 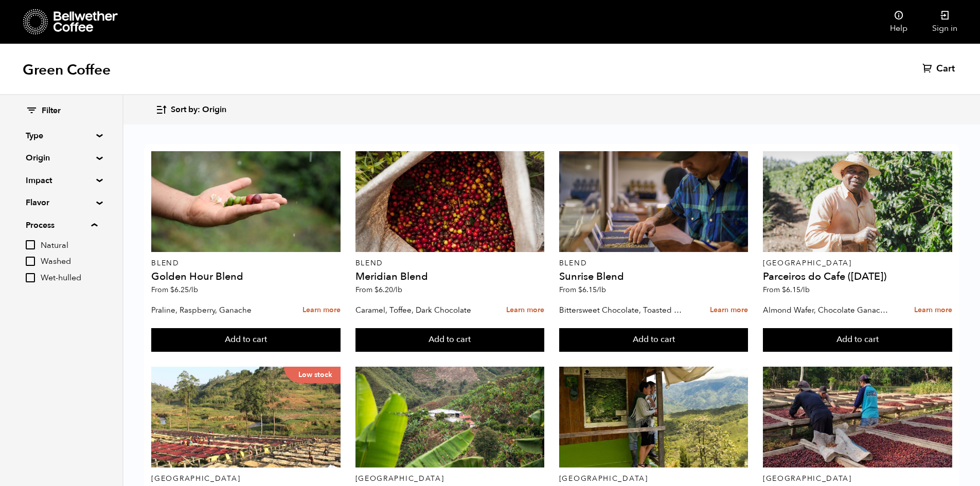 What do you see at coordinates (199, 110) in the screenshot?
I see `span: Sort by: Origin` at bounding box center [199, 110].